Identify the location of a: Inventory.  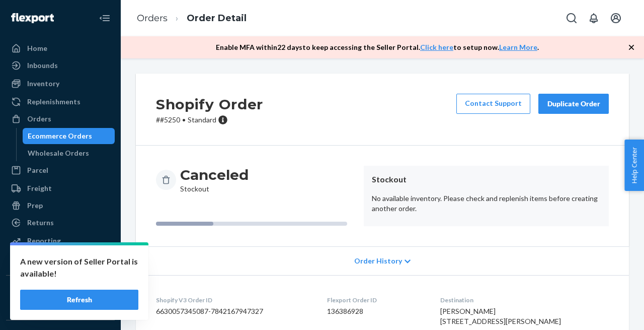
(60, 84).